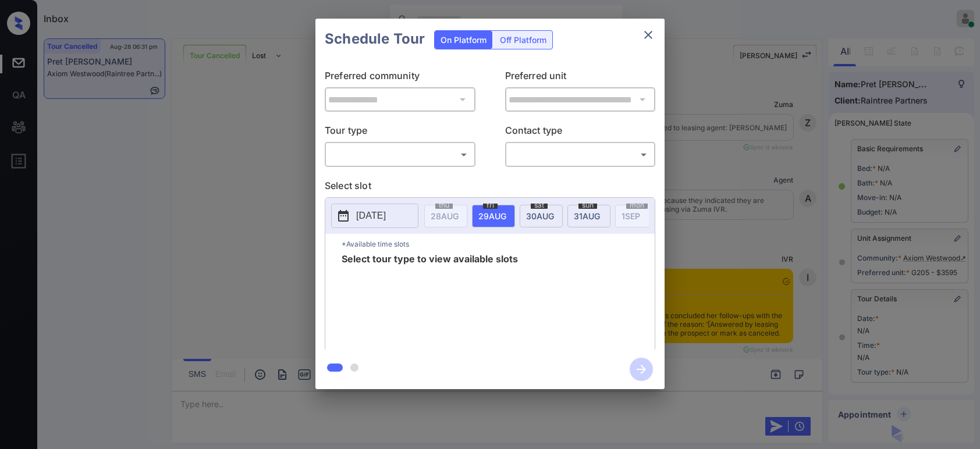 The width and height of the screenshot is (980, 449). Describe the element at coordinates (490, 205) in the screenshot. I see `span: fri` at that location.